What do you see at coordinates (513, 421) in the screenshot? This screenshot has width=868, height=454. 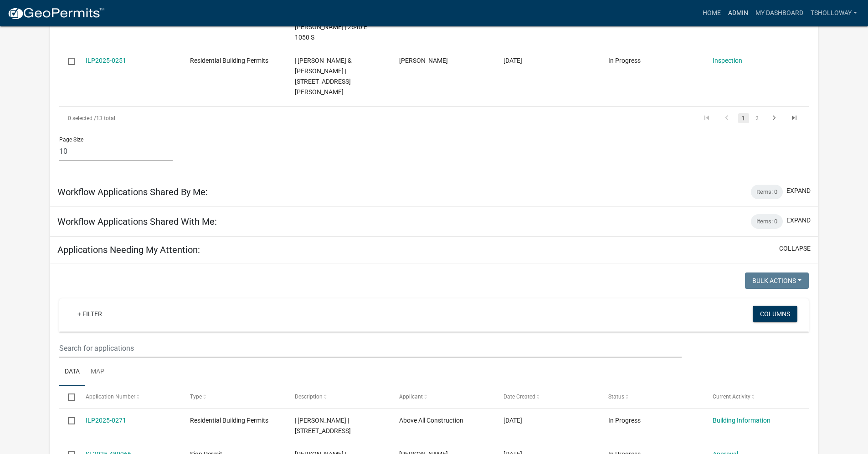 I see `span: 09/19/2025` at bounding box center [513, 421].